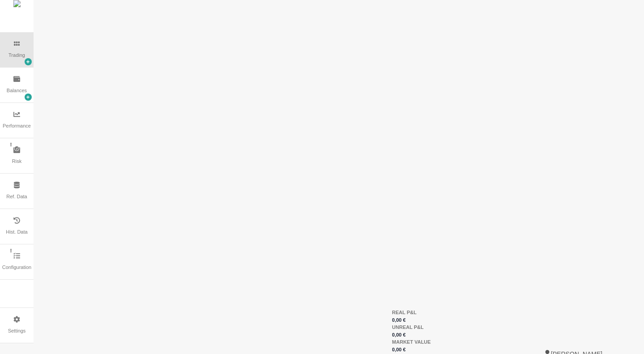 Image resolution: width=644 pixels, height=354 pixels. Describe the element at coordinates (17, 126) in the screenshot. I see `div: Performance` at that location.